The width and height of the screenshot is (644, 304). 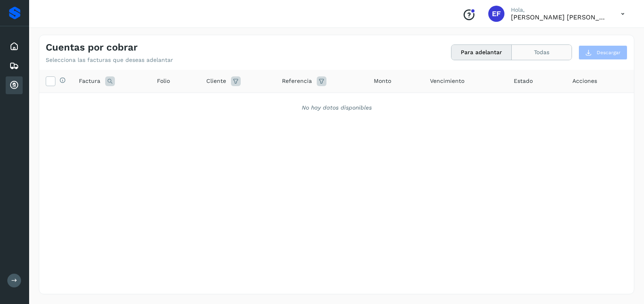 What do you see at coordinates (584, 81) in the screenshot?
I see `span: Acciones` at bounding box center [584, 81].